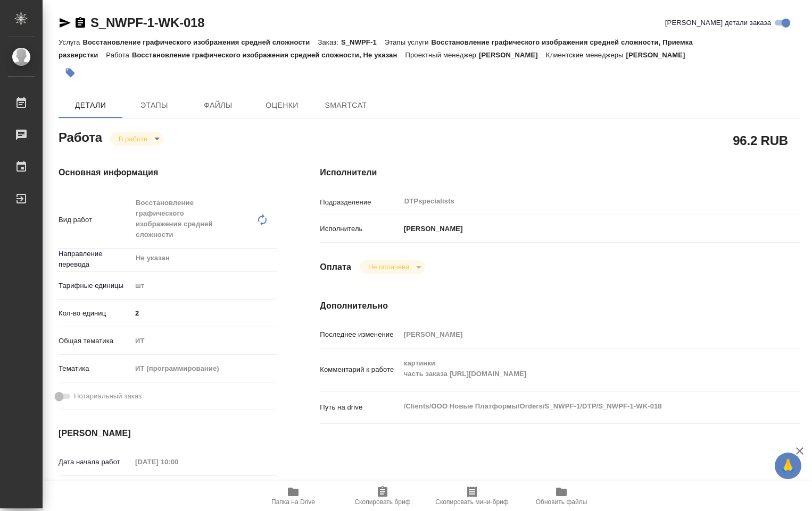  What do you see at coordinates (562, 496) in the screenshot?
I see `button: Обновить файлы` at bounding box center [562, 496].